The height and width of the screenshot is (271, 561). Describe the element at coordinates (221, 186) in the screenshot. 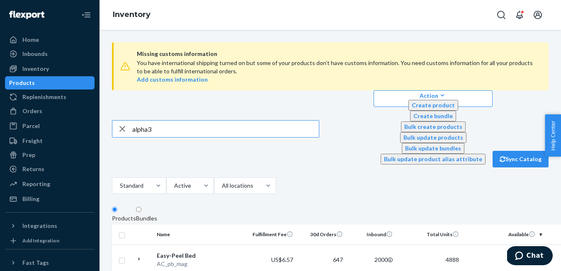

I see `input: All locations` at that location.